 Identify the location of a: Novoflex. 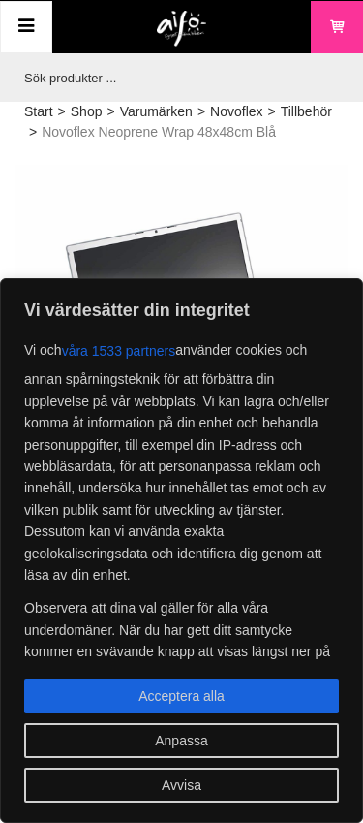
(236, 111).